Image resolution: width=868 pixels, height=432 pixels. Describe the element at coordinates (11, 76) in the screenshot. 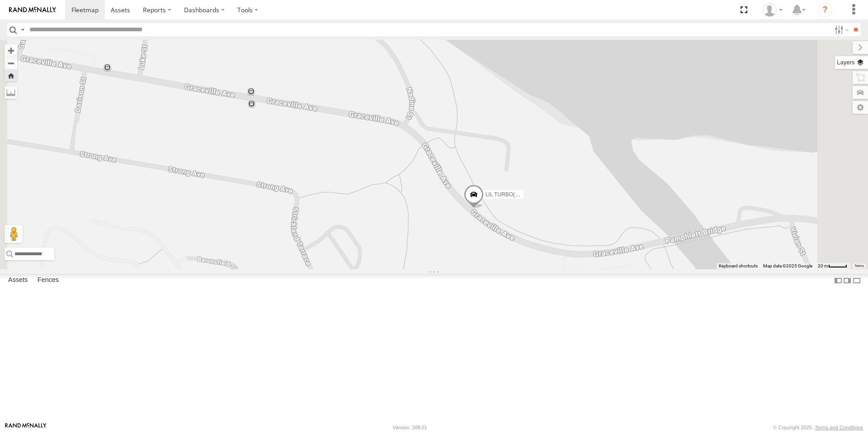

I see `button: Zoom Home` at that location.